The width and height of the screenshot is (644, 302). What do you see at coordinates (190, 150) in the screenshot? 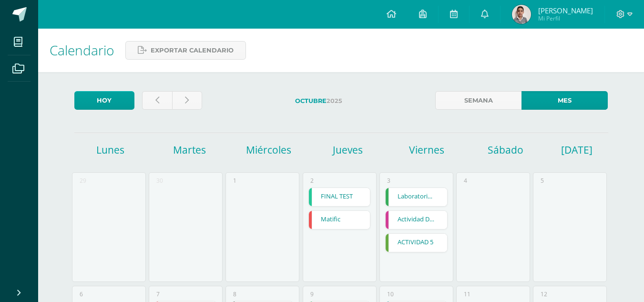
I see `h1: Martes` at bounding box center [190, 150].